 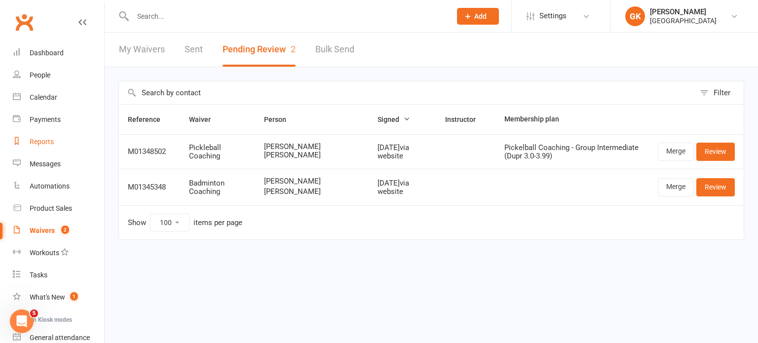 What do you see at coordinates (43, 97) in the screenshot?
I see `div: Calendar` at bounding box center [43, 97].